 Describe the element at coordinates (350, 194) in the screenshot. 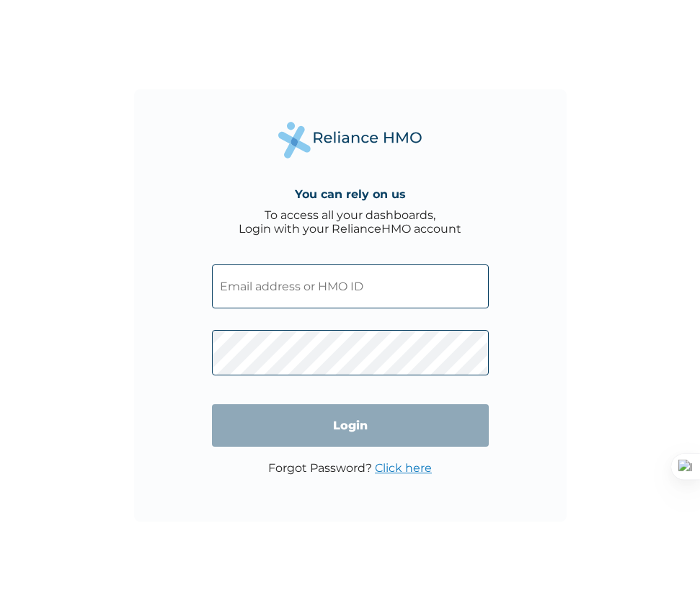

I see `h4: You can rely on us` at that location.